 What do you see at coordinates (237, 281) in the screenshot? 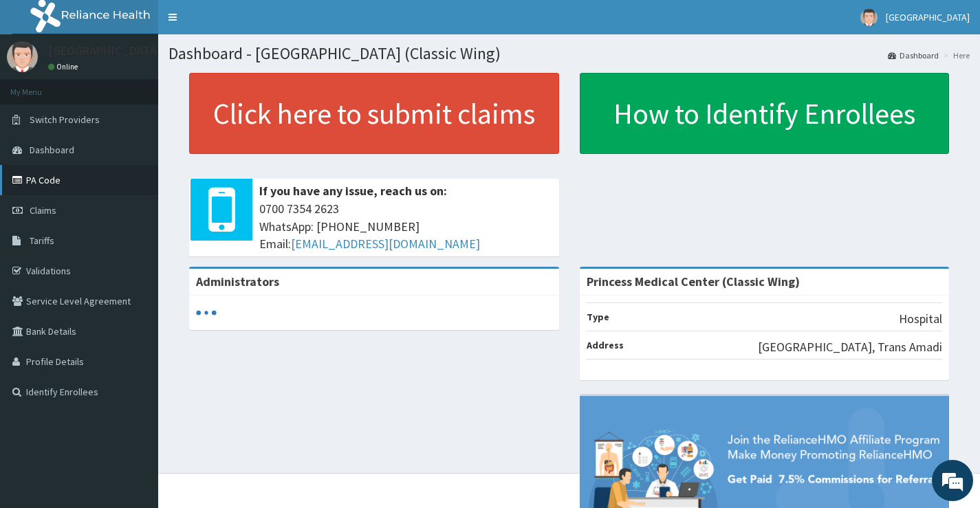
I see `b: Administrators` at bounding box center [237, 281].